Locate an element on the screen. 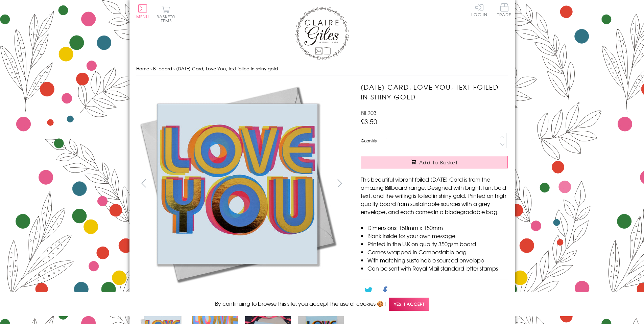 This screenshot has height=324, width=644. a: Home is located at coordinates (143, 68).